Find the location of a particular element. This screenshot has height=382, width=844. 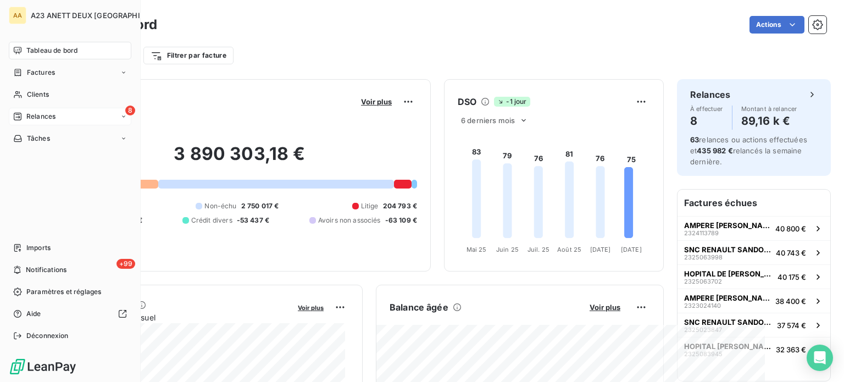

span: Chiffre d'affaires mensuel is located at coordinates (176, 317).